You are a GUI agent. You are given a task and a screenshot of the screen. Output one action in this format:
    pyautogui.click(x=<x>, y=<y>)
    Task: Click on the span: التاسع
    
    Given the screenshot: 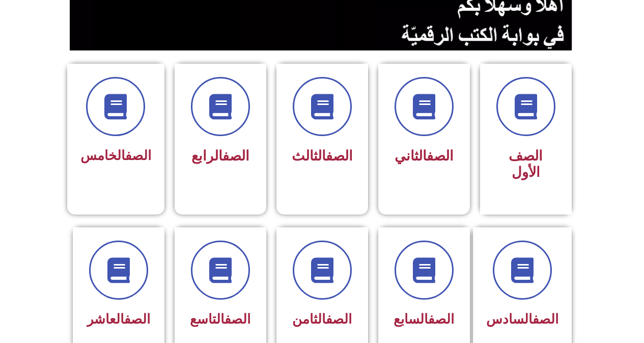 What is the action you would take?
    pyautogui.click(x=220, y=319)
    